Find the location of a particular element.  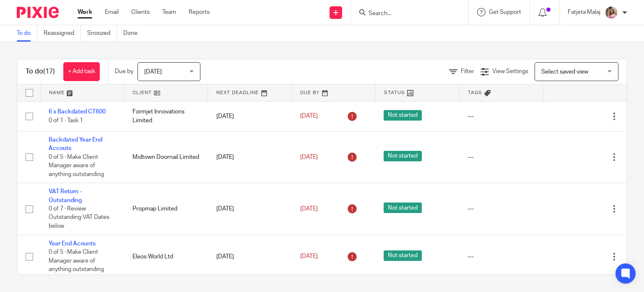

h1: To do is located at coordinates (41, 71).